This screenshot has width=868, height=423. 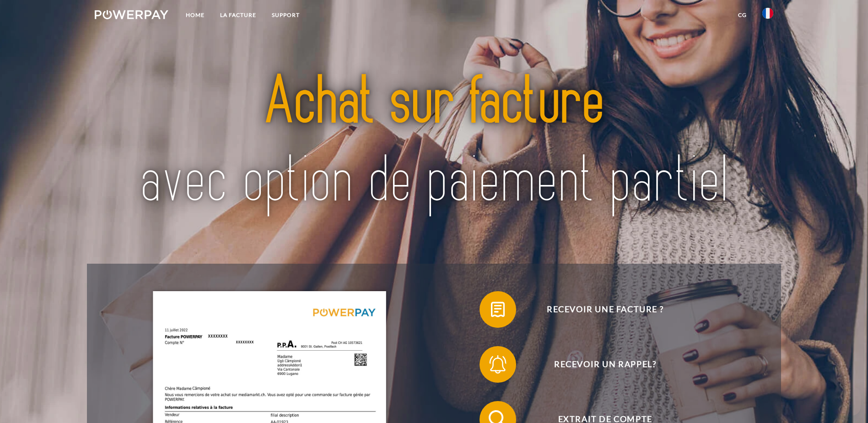 I want to click on a: Home, so click(x=195, y=15).